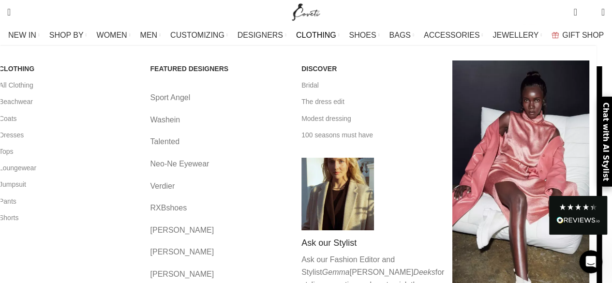 This screenshot has height=283, width=612. What do you see at coordinates (370, 85) in the screenshot?
I see `a: Bridal` at bounding box center [370, 85].